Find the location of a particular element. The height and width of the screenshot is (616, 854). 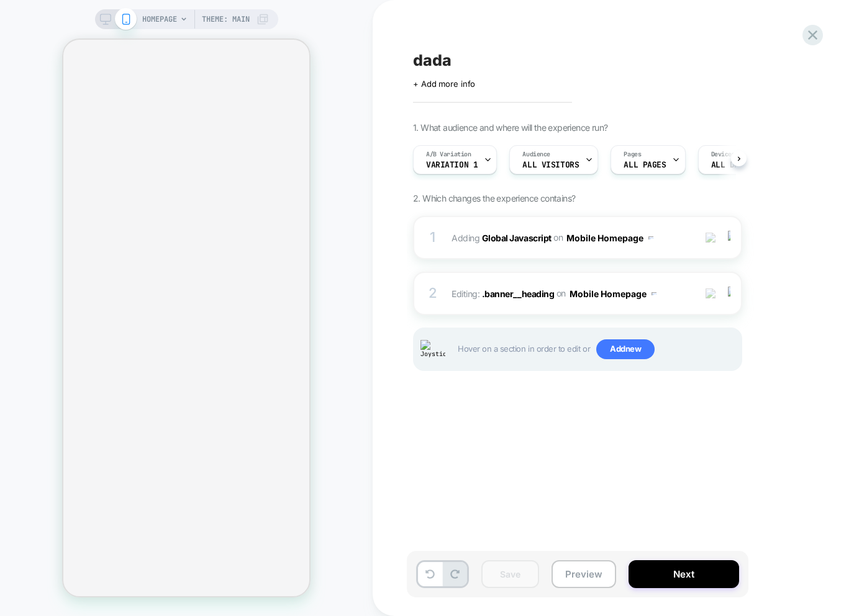

b: Global Javascript is located at coordinates (516, 237).